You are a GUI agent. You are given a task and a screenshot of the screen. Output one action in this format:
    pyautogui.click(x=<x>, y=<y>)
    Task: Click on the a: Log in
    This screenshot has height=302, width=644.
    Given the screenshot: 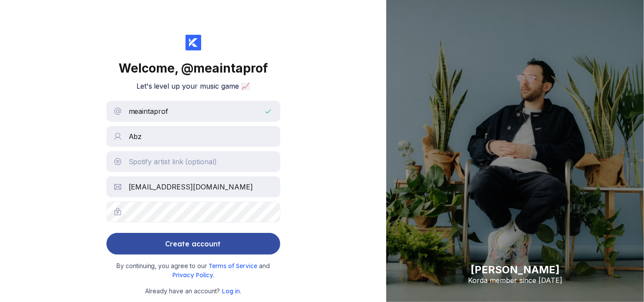 What is the action you would take?
    pyautogui.click(x=231, y=291)
    